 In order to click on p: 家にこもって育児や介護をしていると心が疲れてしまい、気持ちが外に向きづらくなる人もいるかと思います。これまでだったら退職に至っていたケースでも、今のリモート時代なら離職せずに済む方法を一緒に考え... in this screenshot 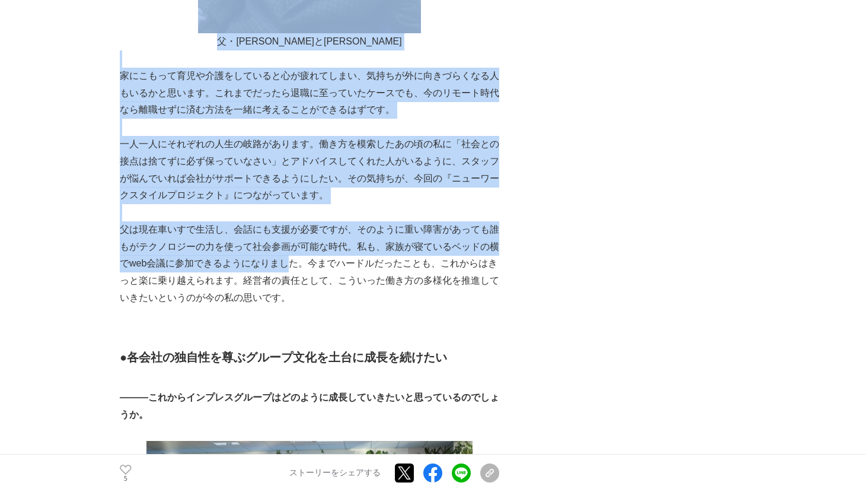, I will do `click(310, 94)`.